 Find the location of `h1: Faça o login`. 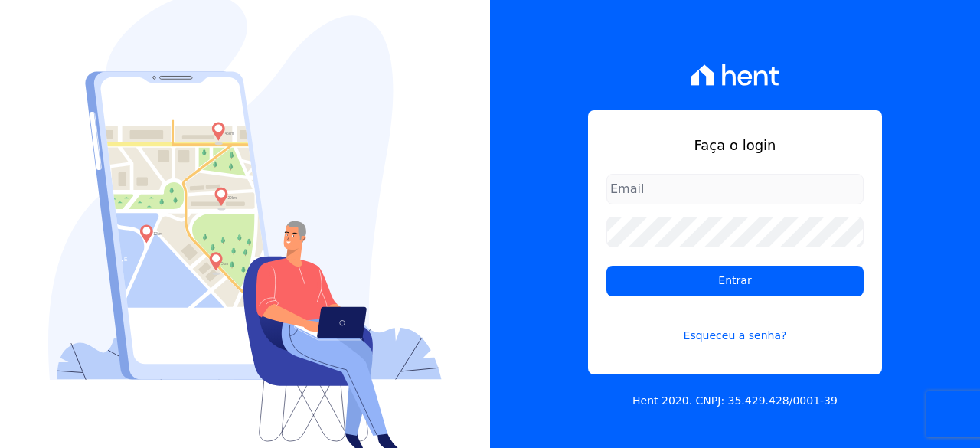

h1: Faça o login is located at coordinates (735, 145).